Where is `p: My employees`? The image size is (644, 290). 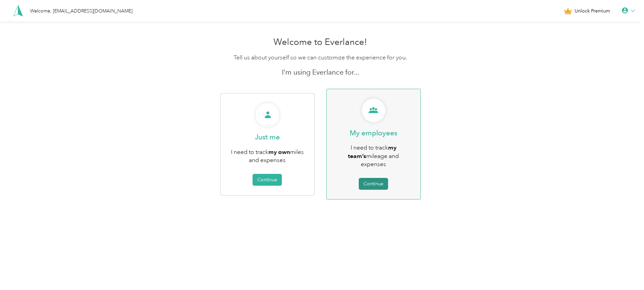
p: My employees is located at coordinates (373, 133).